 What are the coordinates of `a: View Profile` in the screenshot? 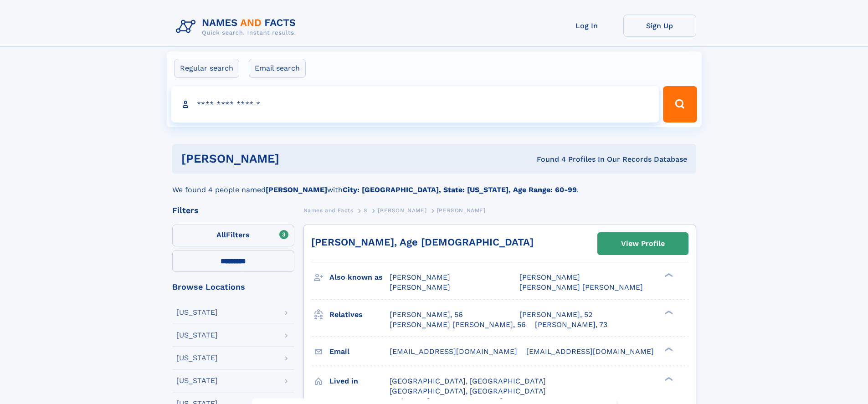 It's located at (643, 244).